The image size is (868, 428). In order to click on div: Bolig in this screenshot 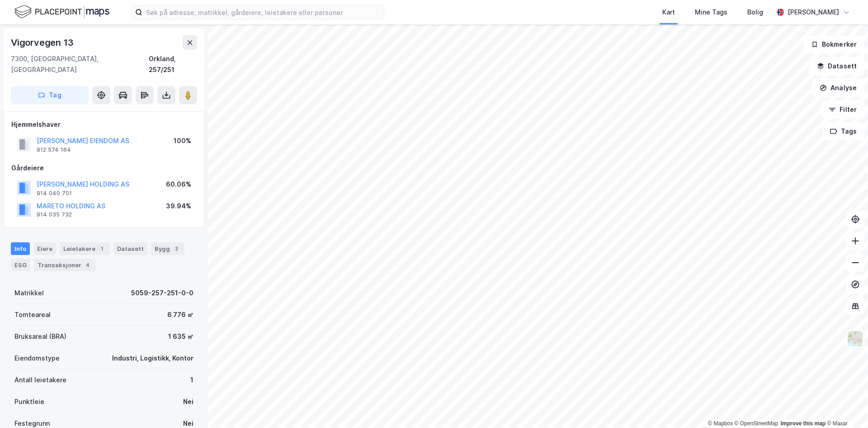, I will do `click(755, 12)`.